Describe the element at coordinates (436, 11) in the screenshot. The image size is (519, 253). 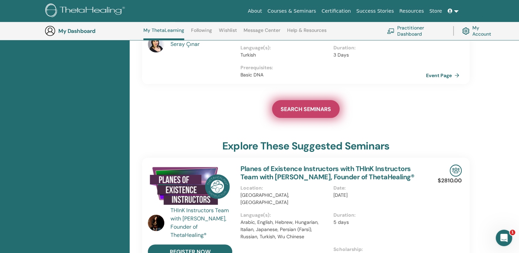
I see `a: Store` at that location.